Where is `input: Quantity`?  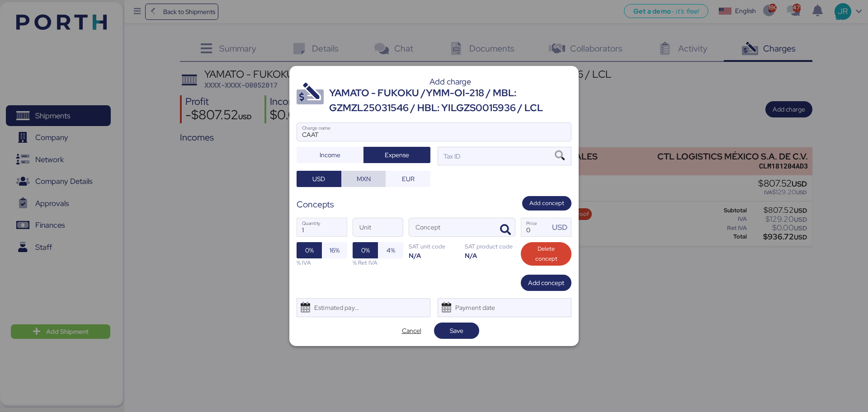 input: Quantity is located at coordinates (322, 227).